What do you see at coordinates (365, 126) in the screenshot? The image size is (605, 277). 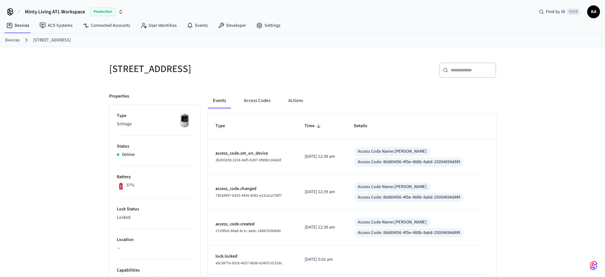 I see `span: Details` at bounding box center [365, 126].